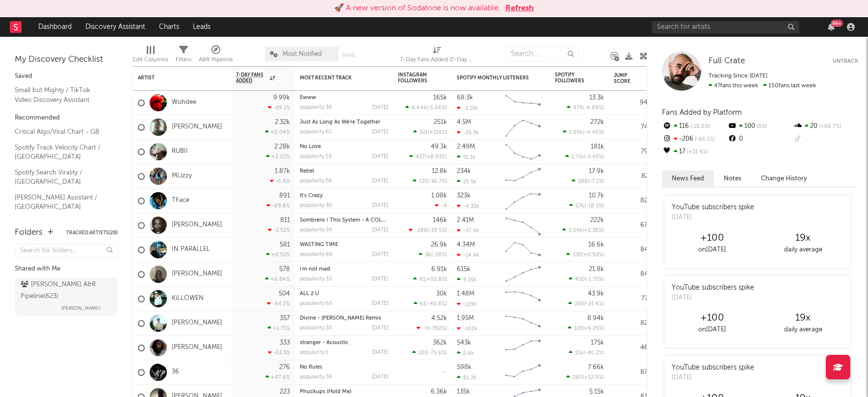  What do you see at coordinates (593, 231) in the screenshot?
I see `span: +2.36 %` at bounding box center [593, 231].